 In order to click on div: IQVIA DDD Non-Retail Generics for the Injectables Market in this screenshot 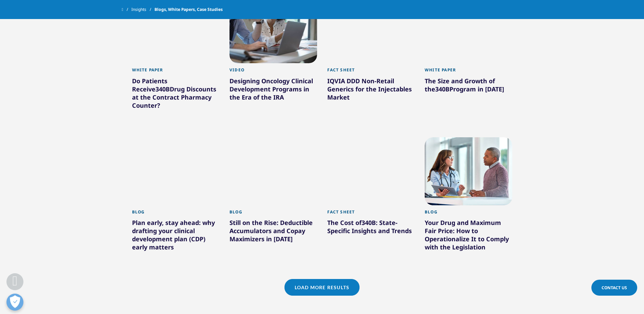, I will do `click(371, 90)`.